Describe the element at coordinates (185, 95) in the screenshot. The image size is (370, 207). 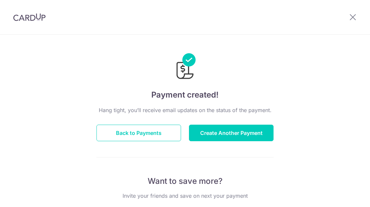
I see `h4: Payment created!` at that location.